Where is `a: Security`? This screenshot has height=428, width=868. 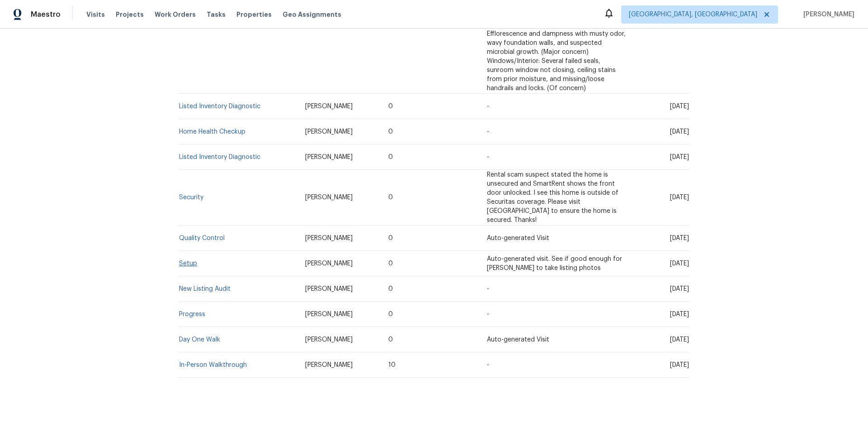 a: Security is located at coordinates (191, 197).